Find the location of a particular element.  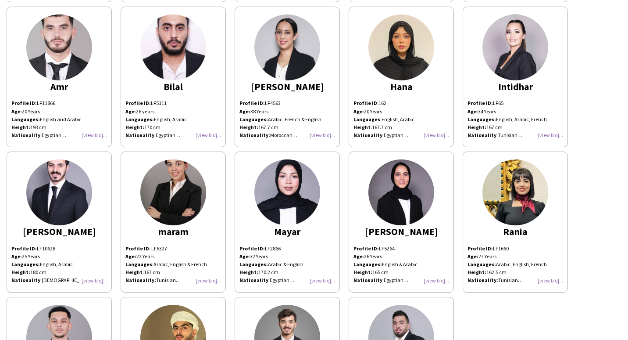

img: thumb-ae90b02f-0bb0-4213-b908-a8d1efd67100.jpg is located at coordinates (515, 192).